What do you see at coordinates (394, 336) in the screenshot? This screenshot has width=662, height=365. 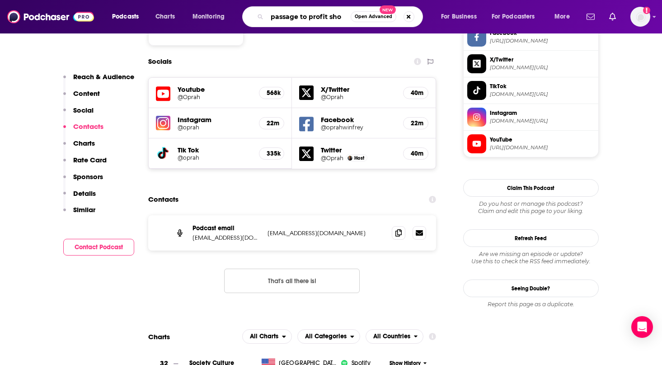 I see `h2: Countries` at bounding box center [394, 336].